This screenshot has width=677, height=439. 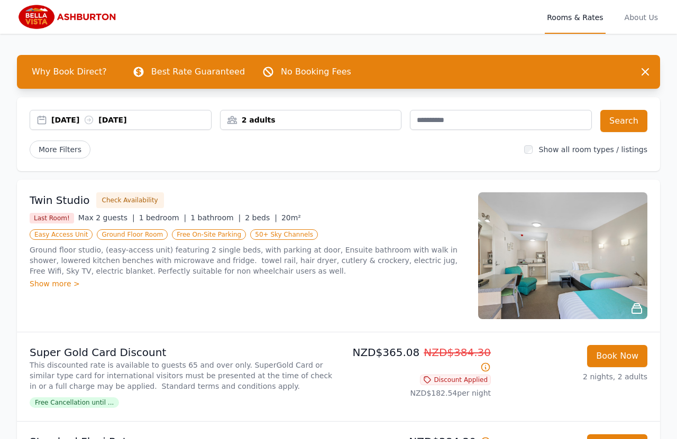 What do you see at coordinates (215, 218) in the screenshot?
I see `span: 1 bathroom |` at bounding box center [215, 218].